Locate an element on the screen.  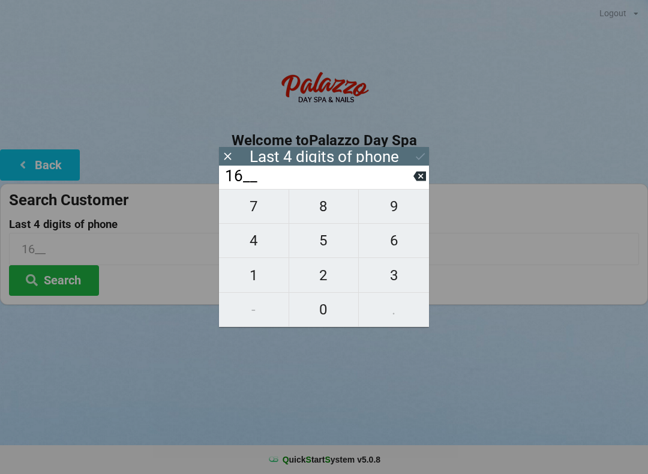
button: 5 is located at coordinates (324, 240).